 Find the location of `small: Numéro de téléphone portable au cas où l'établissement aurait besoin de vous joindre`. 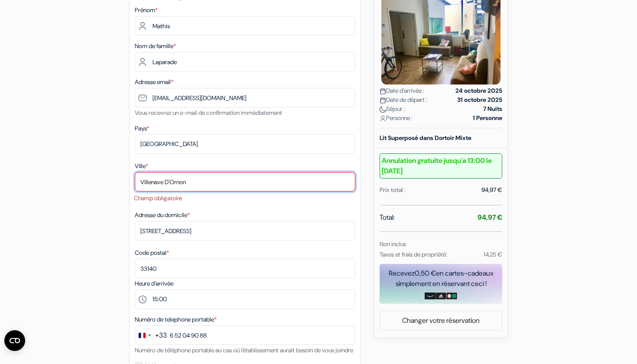

small: Numéro de téléphone portable au cas où l'établissement aurait besoin de vous joindre is located at coordinates (244, 350).